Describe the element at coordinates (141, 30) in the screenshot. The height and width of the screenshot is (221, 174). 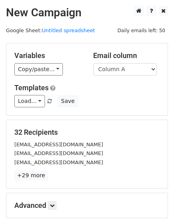
I see `a: Daily emails left: 50` at that location.